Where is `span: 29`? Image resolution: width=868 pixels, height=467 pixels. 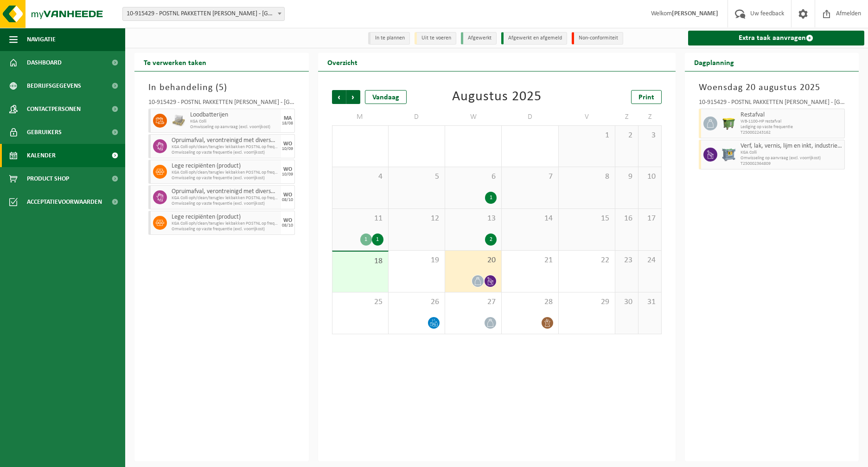
span: 29 is located at coordinates (587, 302).